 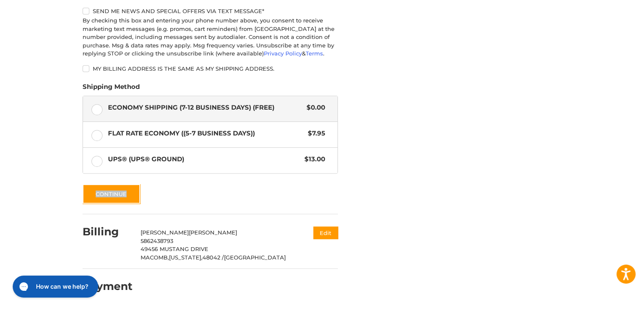 What do you see at coordinates (53, 14) in the screenshot?
I see `h1: How can we help?` at bounding box center [53, 14].